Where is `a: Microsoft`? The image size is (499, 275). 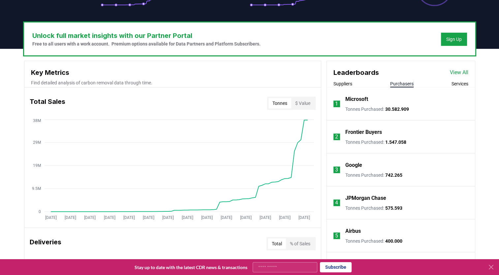 a: Microsoft is located at coordinates (356, 99).